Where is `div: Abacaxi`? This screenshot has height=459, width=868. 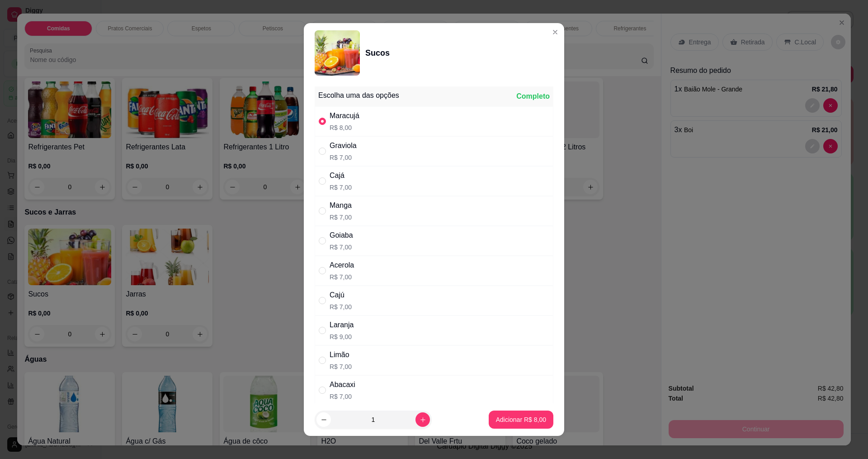
div: Abacaxi is located at coordinates (342, 385).